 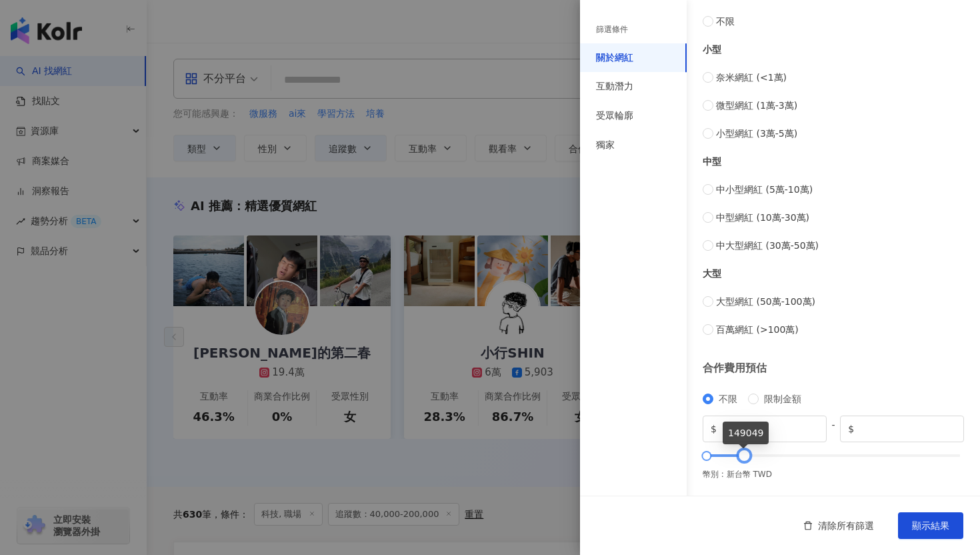 I want to click on span: 微型網紅 (1萬-3萬), so click(x=757, y=106).